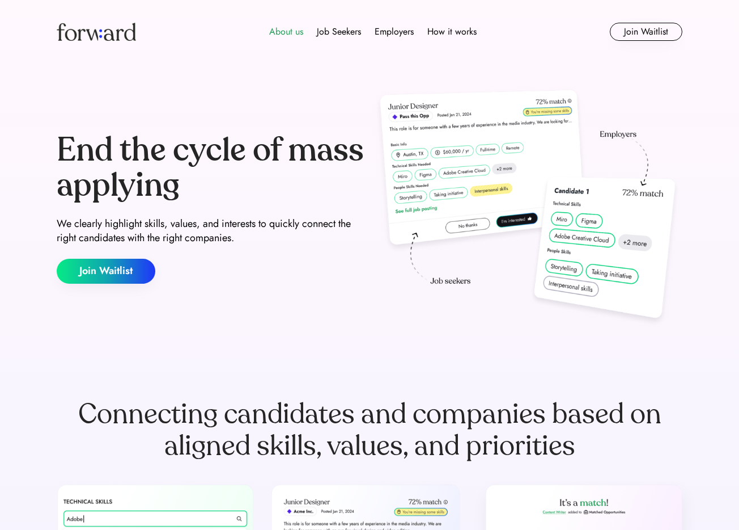 The height and width of the screenshot is (530, 739). What do you see at coordinates (96, 32) in the screenshot?
I see `img: Forward logo` at bounding box center [96, 32].